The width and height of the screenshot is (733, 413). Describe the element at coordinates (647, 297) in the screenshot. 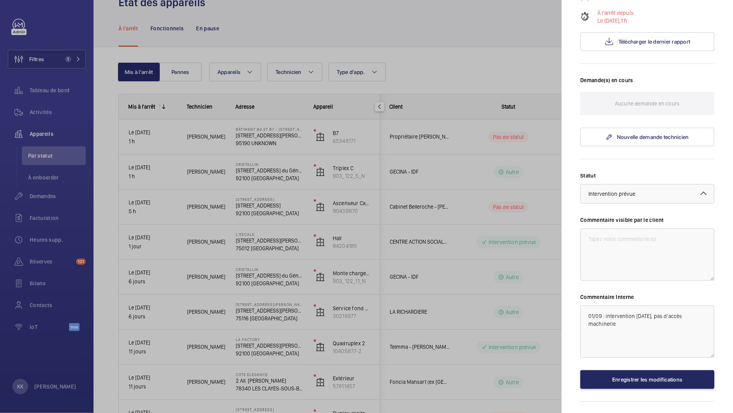

I see `label: Commentaire Interne` at that location.